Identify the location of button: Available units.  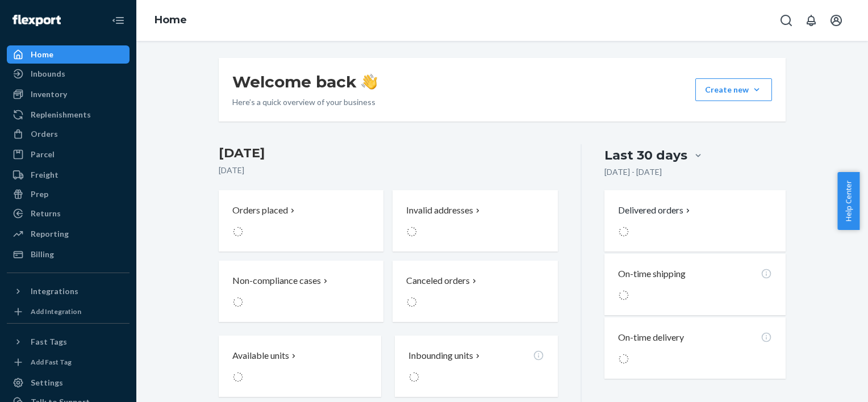
(300, 366).